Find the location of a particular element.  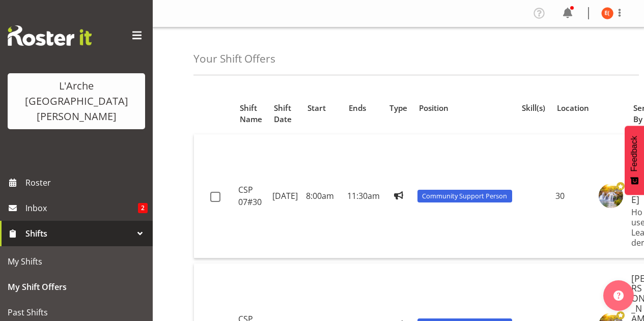

a: My Shift Offers is located at coordinates (76, 287).